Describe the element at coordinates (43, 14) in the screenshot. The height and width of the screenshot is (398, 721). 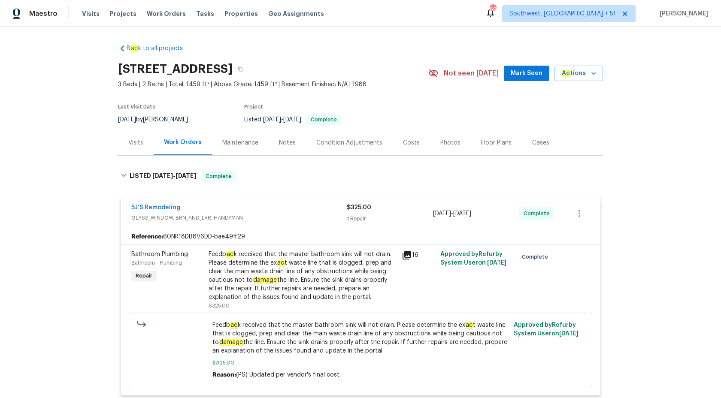
I see `span: Maestro` at that location.